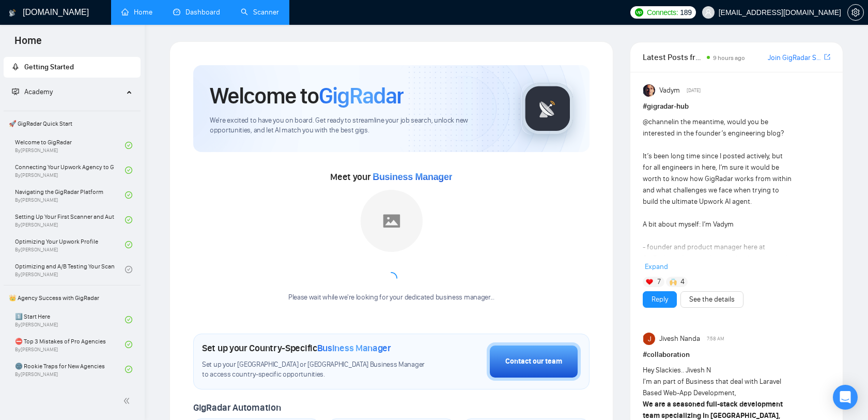 The width and height of the screenshot is (868, 420). I want to click on span: GigRadar, so click(361, 95).